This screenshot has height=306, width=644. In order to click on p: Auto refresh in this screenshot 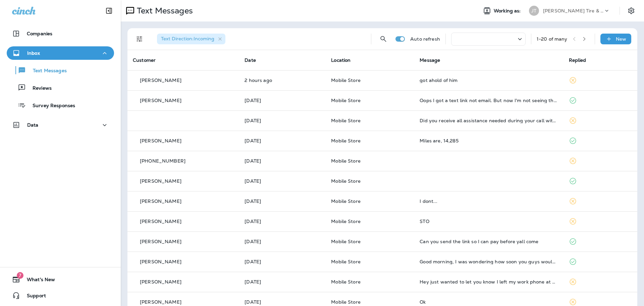, I will do `click(425, 39)`.